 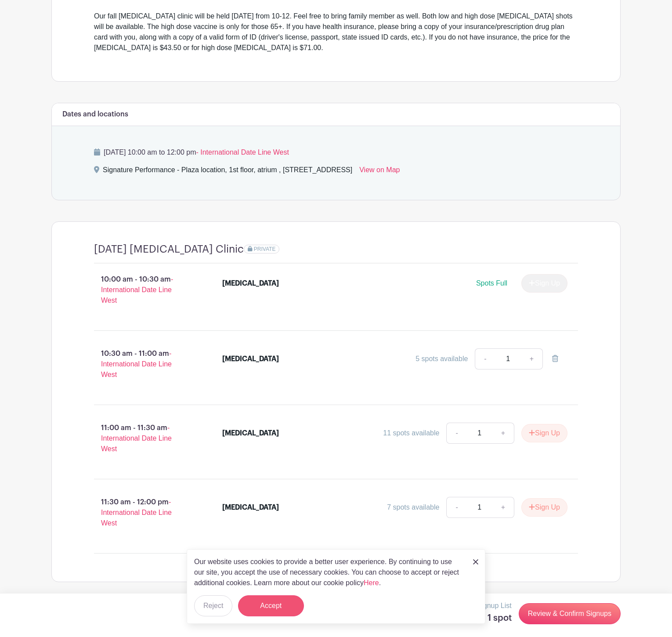 I want to click on span: Spots Full, so click(x=492, y=283).